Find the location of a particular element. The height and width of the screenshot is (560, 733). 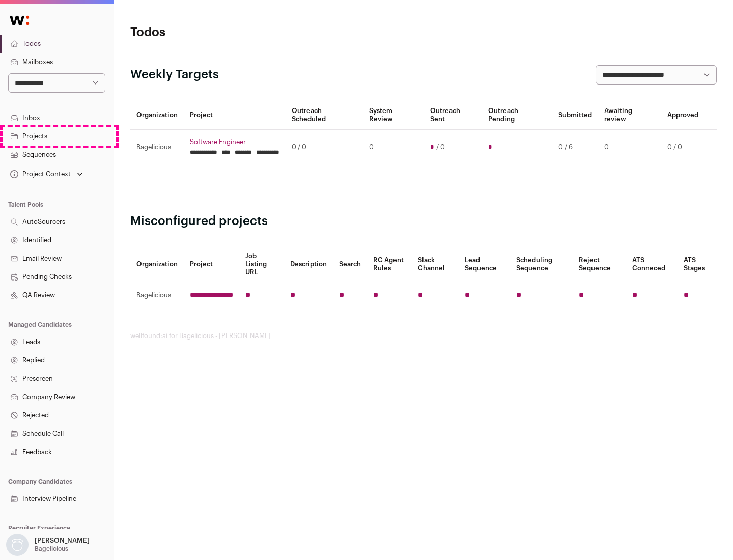

th: Slack Channel is located at coordinates (435, 264).